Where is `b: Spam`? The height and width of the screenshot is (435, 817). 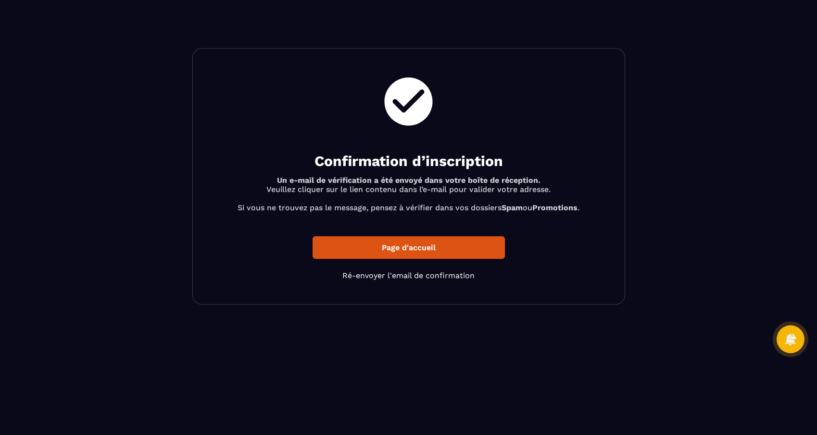 b: Spam is located at coordinates (512, 207).